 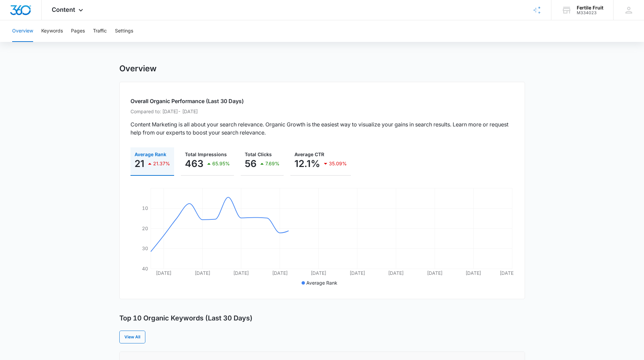 What do you see at coordinates (145, 228) in the screenshot?
I see `tspan: 20` at bounding box center [145, 228].